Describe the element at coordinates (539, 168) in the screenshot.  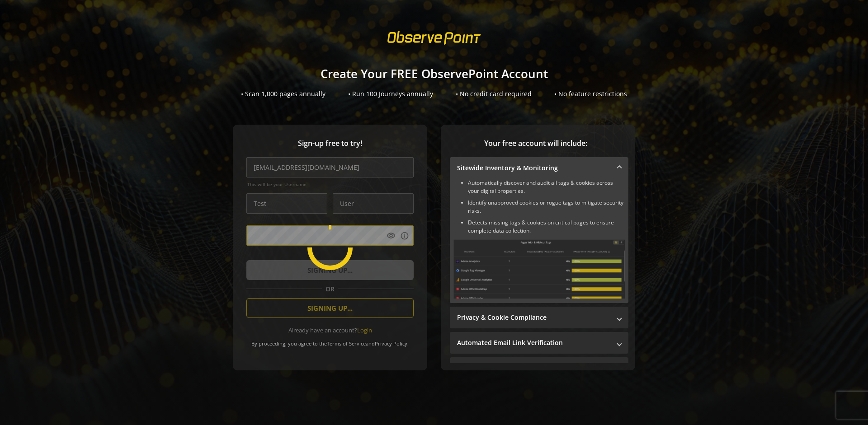
I see `mat-expansion-panel-header: Sitewide Inventory & Monitoring` at that location.